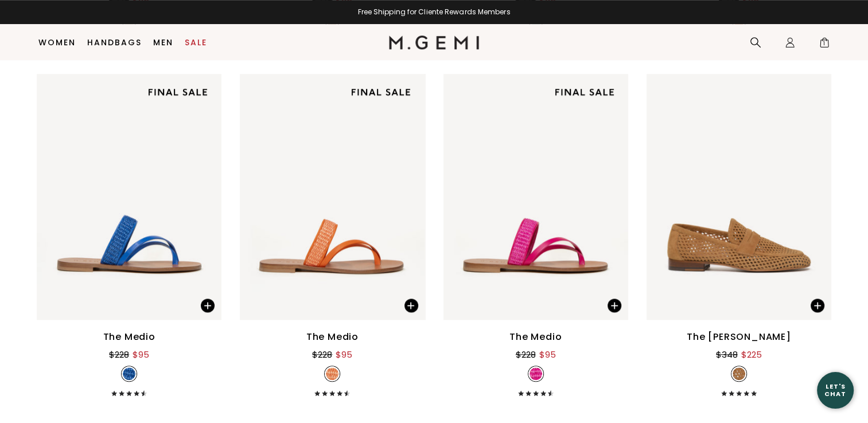 This screenshot has width=868, height=423. Describe the element at coordinates (57, 43) in the screenshot. I see `a: Women` at that location.